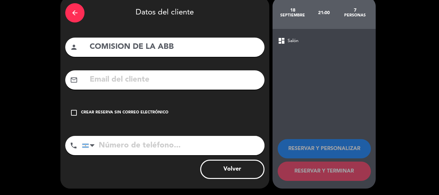 This screenshot has width=439, height=195. Describe the element at coordinates (324, 149) in the screenshot. I see `button: RESERVAR Y PERSONALIZAR` at that location.